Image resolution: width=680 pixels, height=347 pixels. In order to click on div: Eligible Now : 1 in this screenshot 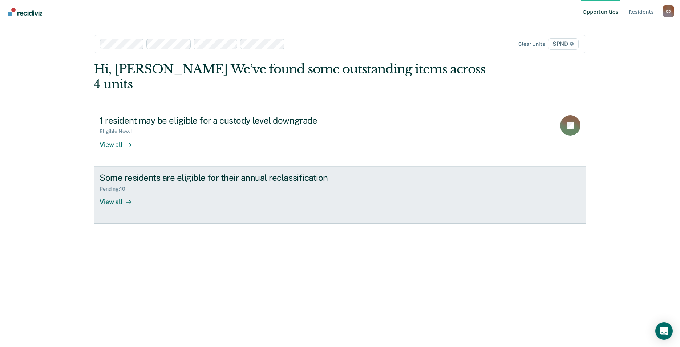, I will do `click(119, 131)`.